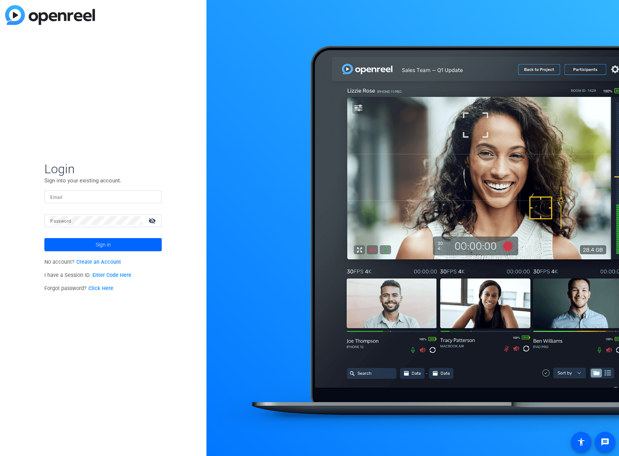  What do you see at coordinates (103, 169) in the screenshot?
I see `span: Login` at bounding box center [103, 169].